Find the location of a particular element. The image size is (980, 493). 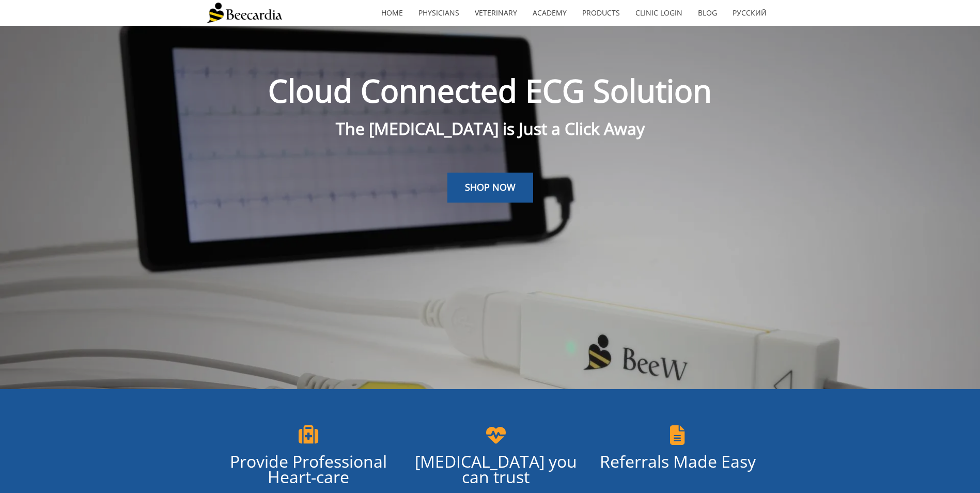

span: SHOP NOW is located at coordinates (490, 187).